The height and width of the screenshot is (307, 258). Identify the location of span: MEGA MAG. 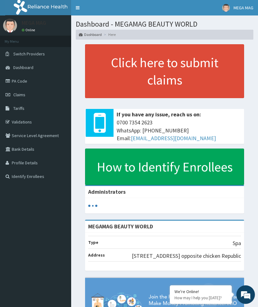
(244, 8).